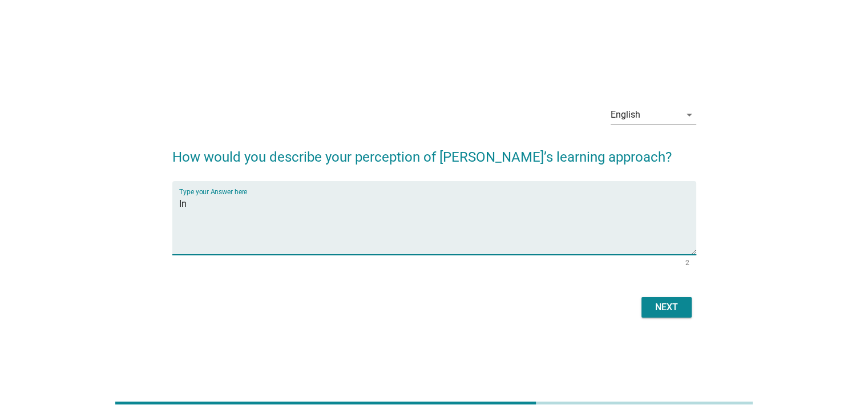 Image resolution: width=868 pixels, height=417 pixels. What do you see at coordinates (438, 225) in the screenshot?
I see `textarea: Type your Answer here` at bounding box center [438, 225].